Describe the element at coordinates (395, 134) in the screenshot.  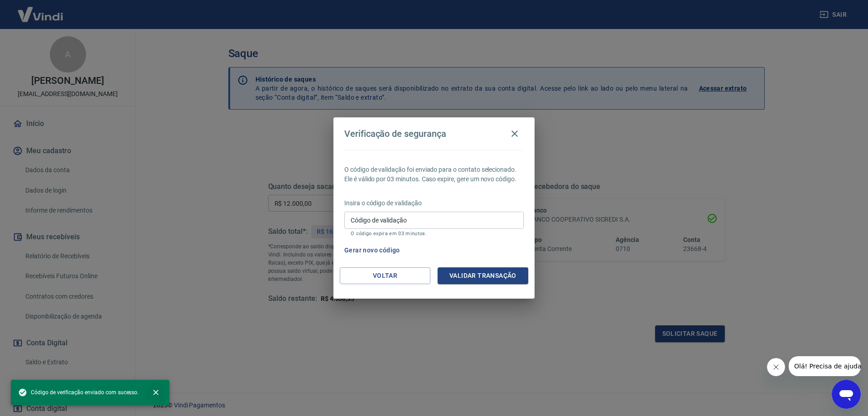
I see `h4: Verificação de segurança` at that location.